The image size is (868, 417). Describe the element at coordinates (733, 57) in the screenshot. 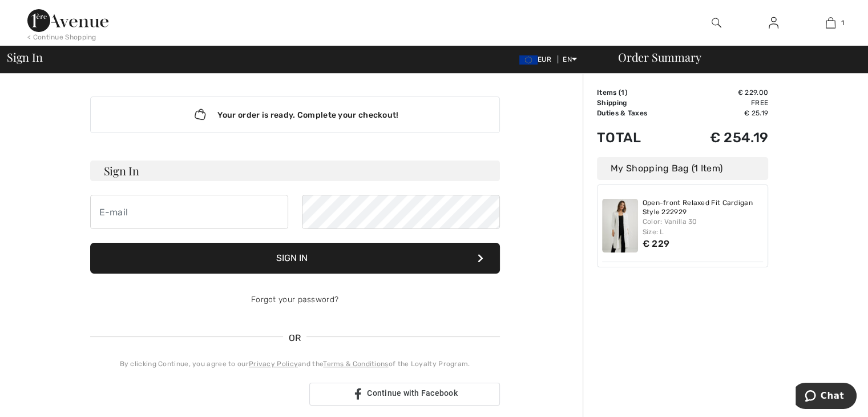

I see `div: Order Summary` at that location.